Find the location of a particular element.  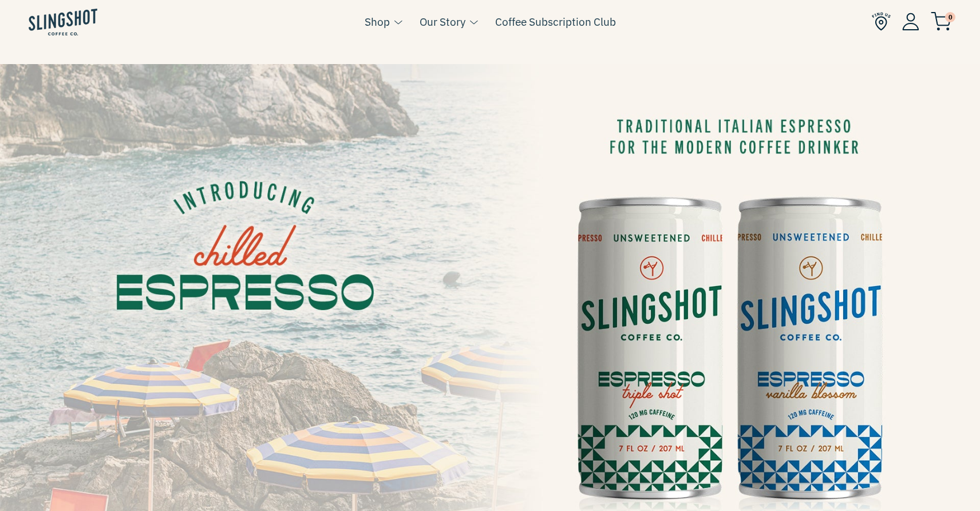

img: cart is located at coordinates (941, 21).